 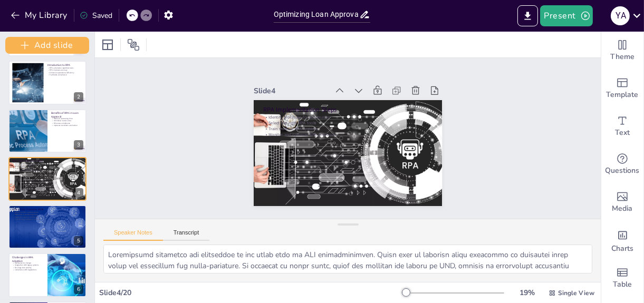 What do you see at coordinates (567, 16) in the screenshot?
I see `button: Present` at bounding box center [567, 16].